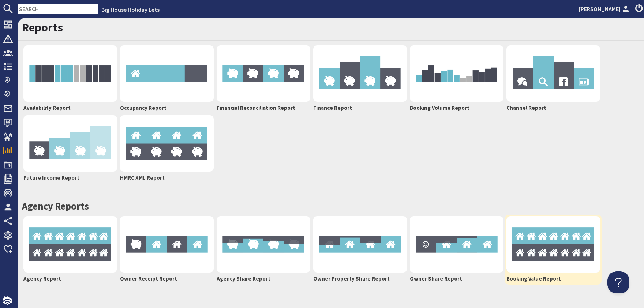  Describe the element at coordinates (457, 108) in the screenshot. I see `h2: Booking Volume Report` at that location.